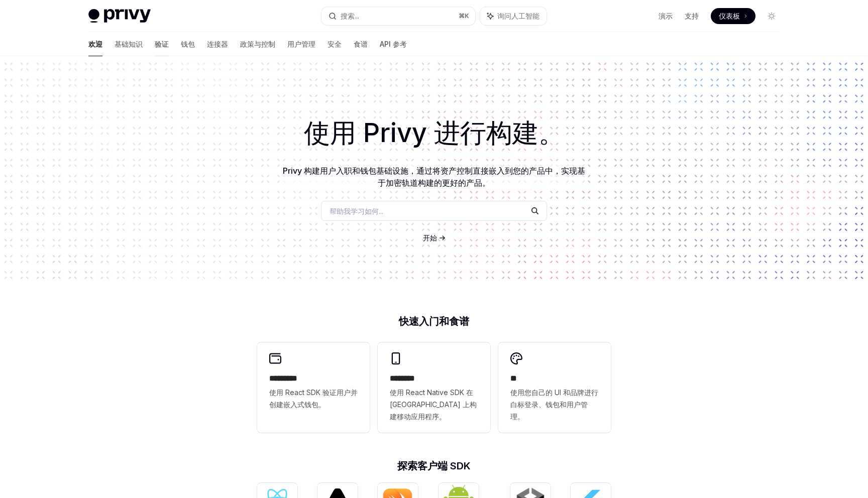 The width and height of the screenshot is (868, 498). What do you see at coordinates (555, 388) in the screenshot?
I see `a: **使用您自己的 UI 和品牌进行白标登录、钱包和用户管理。` at bounding box center [555, 388].